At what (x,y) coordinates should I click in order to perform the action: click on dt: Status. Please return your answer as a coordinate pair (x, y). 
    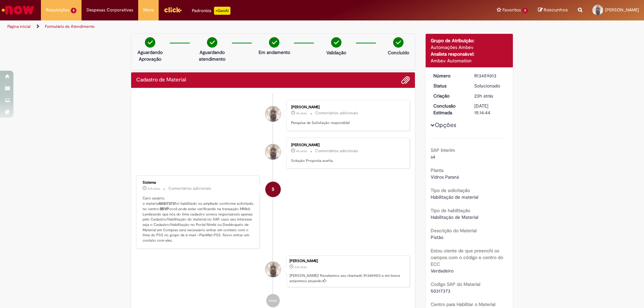
    Looking at the image, I should click on (449, 86).